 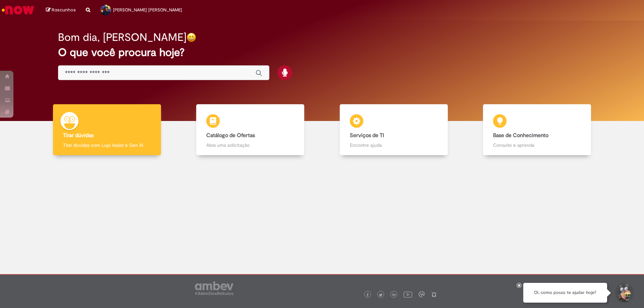 What do you see at coordinates (18, 10) in the screenshot?
I see `img: ServiceNow` at bounding box center [18, 10].